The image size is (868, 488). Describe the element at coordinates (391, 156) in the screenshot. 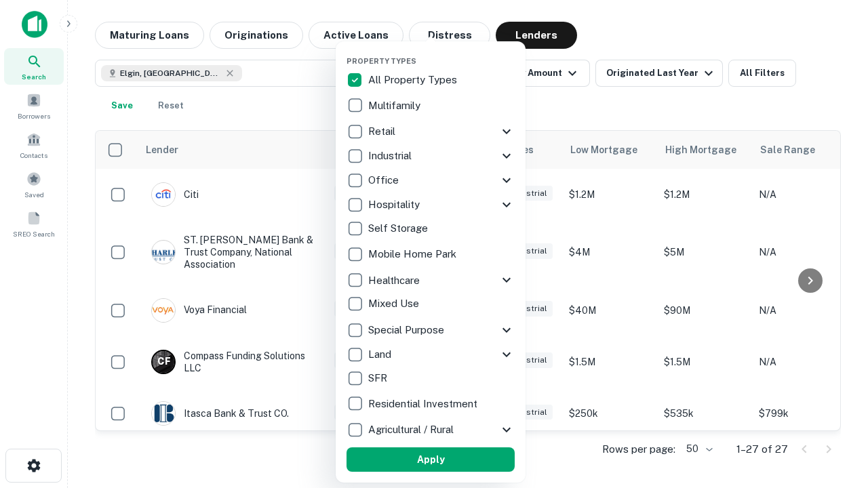

I see `p: Industrial` at that location.